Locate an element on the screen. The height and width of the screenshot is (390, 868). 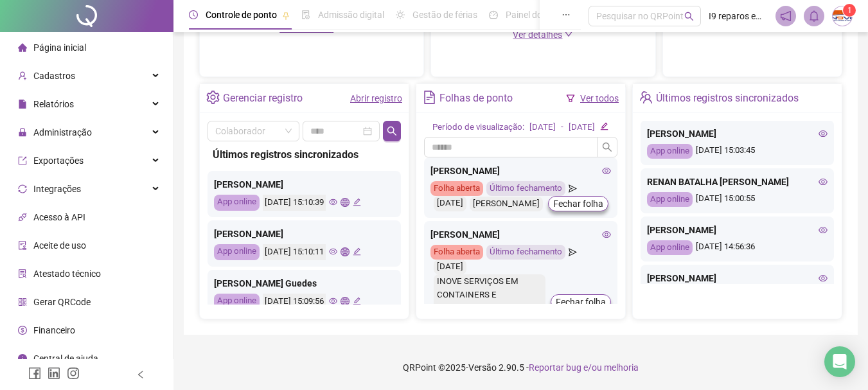
span: notification is located at coordinates (786, 16).